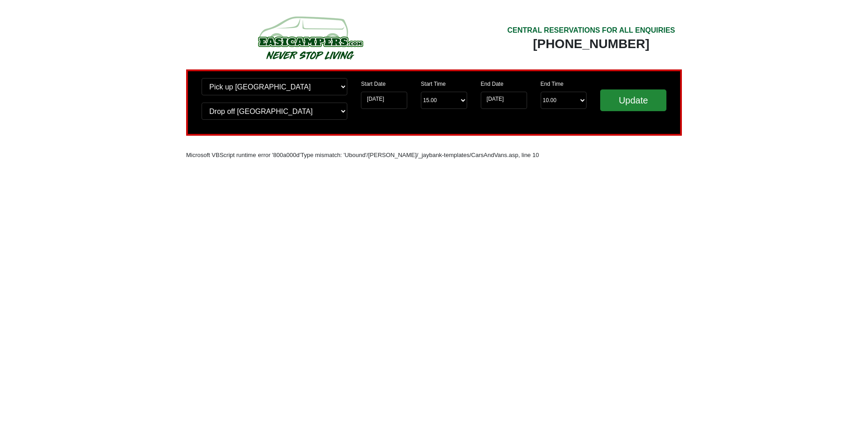 The width and height of the screenshot is (868, 423). I want to click on font: Microsoft VBScript runtime, so click(221, 155).